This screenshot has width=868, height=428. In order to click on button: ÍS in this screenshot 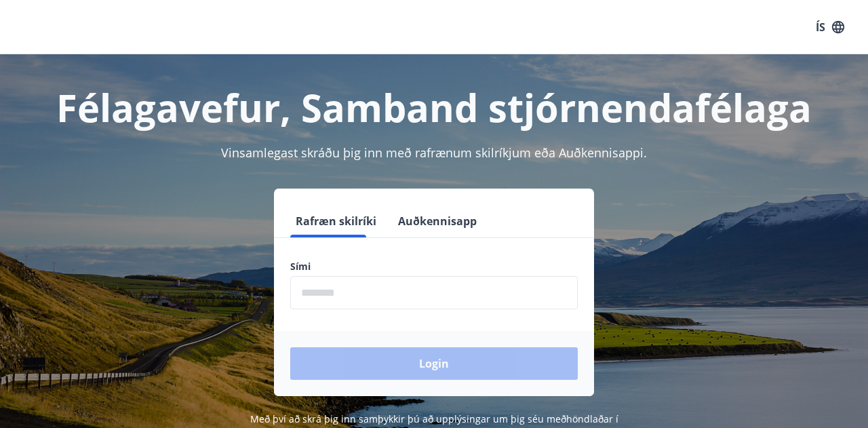, I will do `click(830, 28)`.